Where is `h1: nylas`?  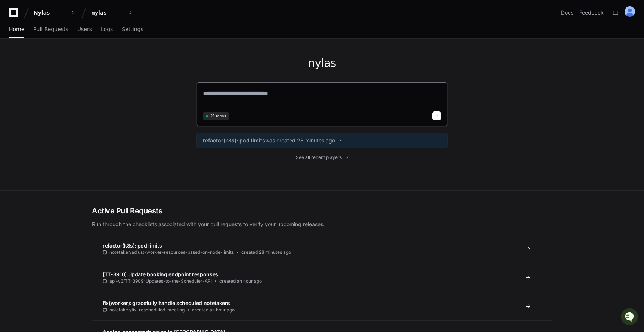
h1: nylas is located at coordinates (322, 63).